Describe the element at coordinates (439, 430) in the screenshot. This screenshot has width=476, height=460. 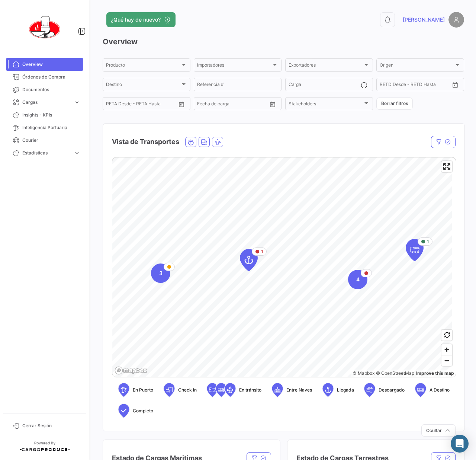
I see `button: Ocultar` at that location.